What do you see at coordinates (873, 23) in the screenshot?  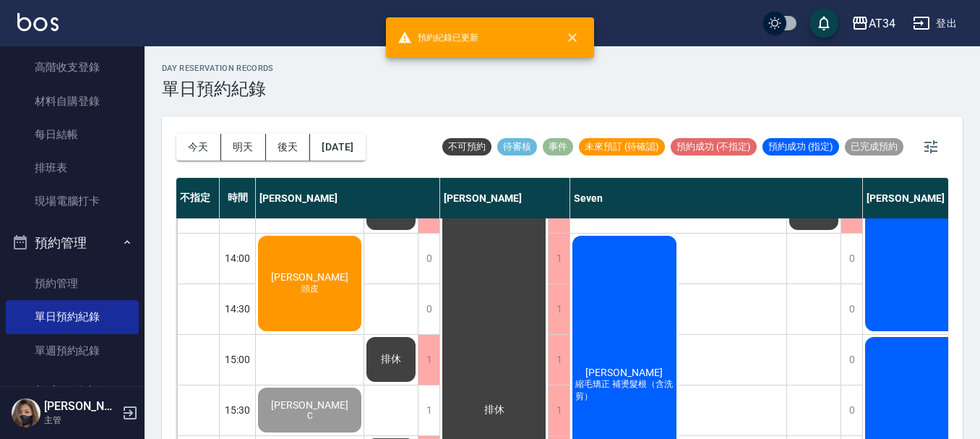 I see `button: AT34` at bounding box center [873, 23].